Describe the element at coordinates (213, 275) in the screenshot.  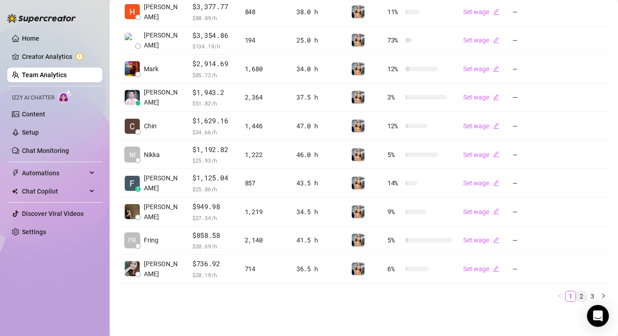
I see `span: $ 20.19 /h` at that location.